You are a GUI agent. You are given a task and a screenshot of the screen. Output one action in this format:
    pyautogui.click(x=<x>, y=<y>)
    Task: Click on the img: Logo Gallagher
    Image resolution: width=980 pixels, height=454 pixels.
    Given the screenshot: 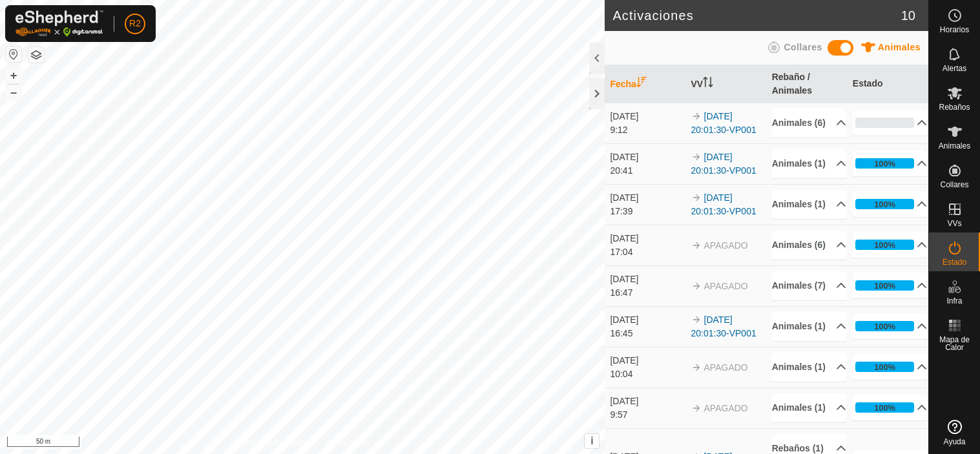 What is the action you would take?
    pyautogui.click(x=59, y=23)
    